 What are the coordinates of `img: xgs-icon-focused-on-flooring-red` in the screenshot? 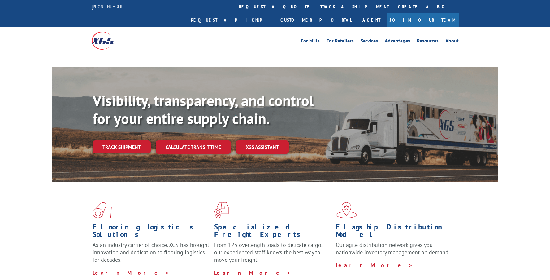 It's located at (221, 210).